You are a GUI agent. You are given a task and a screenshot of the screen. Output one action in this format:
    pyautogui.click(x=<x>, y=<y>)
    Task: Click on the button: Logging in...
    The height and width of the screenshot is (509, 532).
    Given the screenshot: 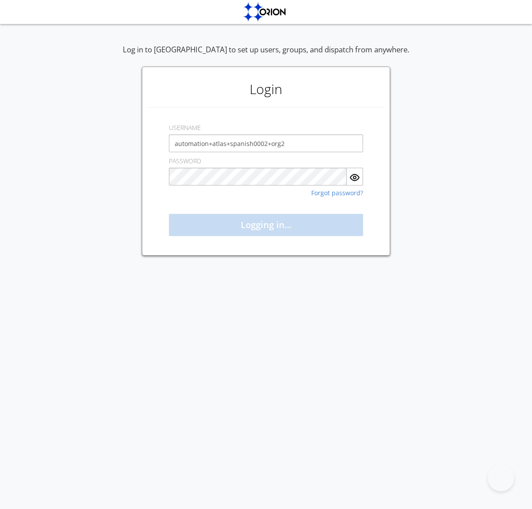 What is the action you would take?
    pyautogui.click(x=266, y=225)
    